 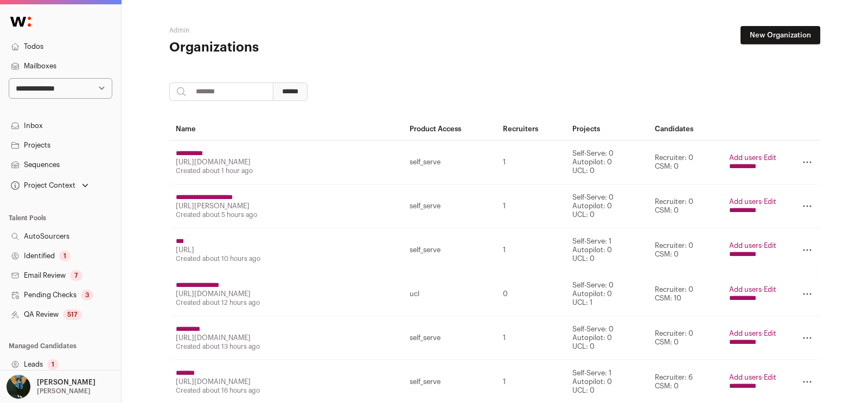 I want to click on div: 7, so click(x=76, y=275).